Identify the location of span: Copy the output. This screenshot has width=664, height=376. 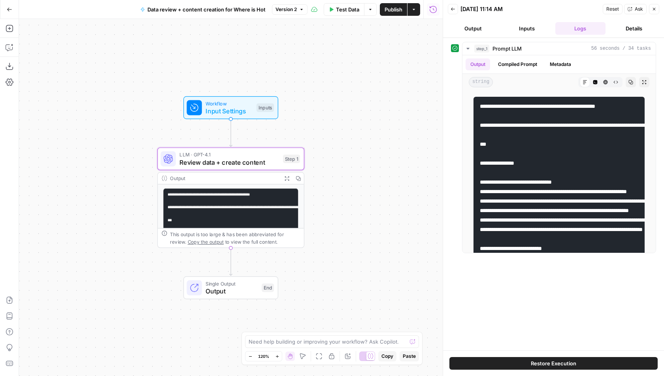
(205, 242).